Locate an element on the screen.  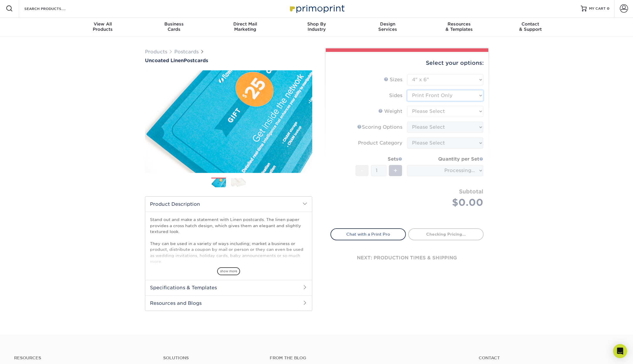
a: Contact is located at coordinates (549, 358).